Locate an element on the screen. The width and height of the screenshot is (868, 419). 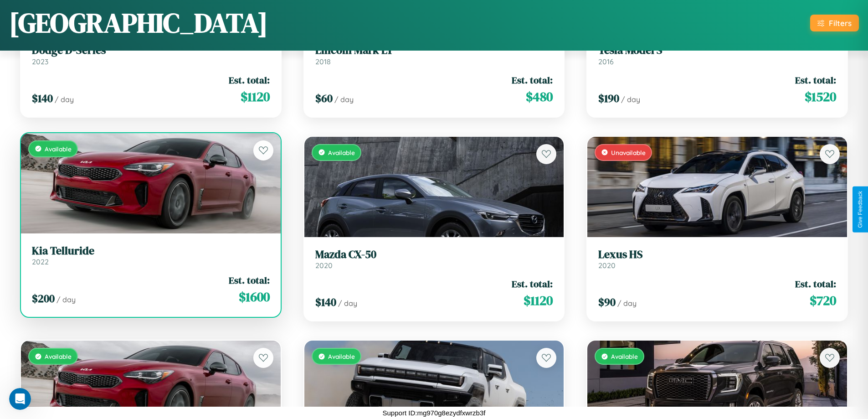
h3: Lincoln Mark LT is located at coordinates (434, 50).